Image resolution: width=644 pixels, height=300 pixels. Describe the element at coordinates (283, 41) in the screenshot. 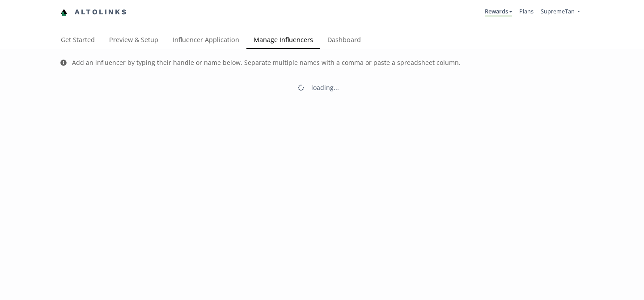

I see `a: Manage Influencers` at that location.